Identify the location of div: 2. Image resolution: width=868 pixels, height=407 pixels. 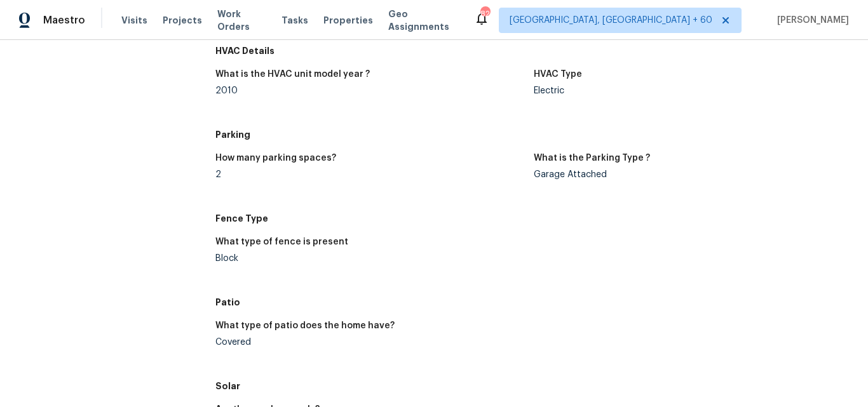
(370, 174).